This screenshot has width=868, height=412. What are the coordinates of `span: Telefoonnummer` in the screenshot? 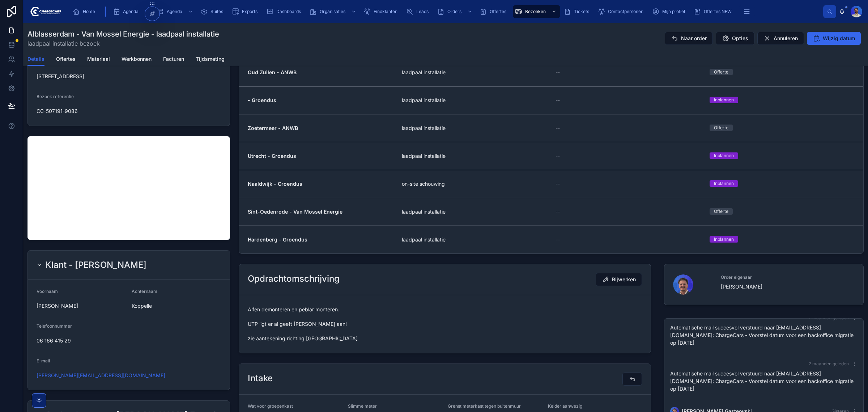 It's located at (54, 326).